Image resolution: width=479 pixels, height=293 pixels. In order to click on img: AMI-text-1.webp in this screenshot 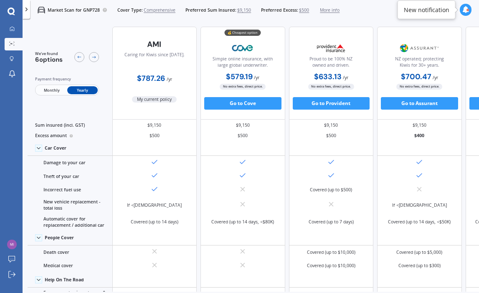, I will do `click(154, 44)`.